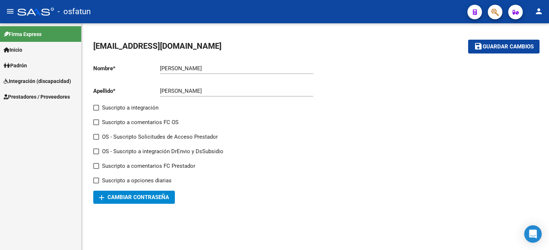  Describe the element at coordinates (126, 91) in the screenshot. I see `p: Apellido` at that location.